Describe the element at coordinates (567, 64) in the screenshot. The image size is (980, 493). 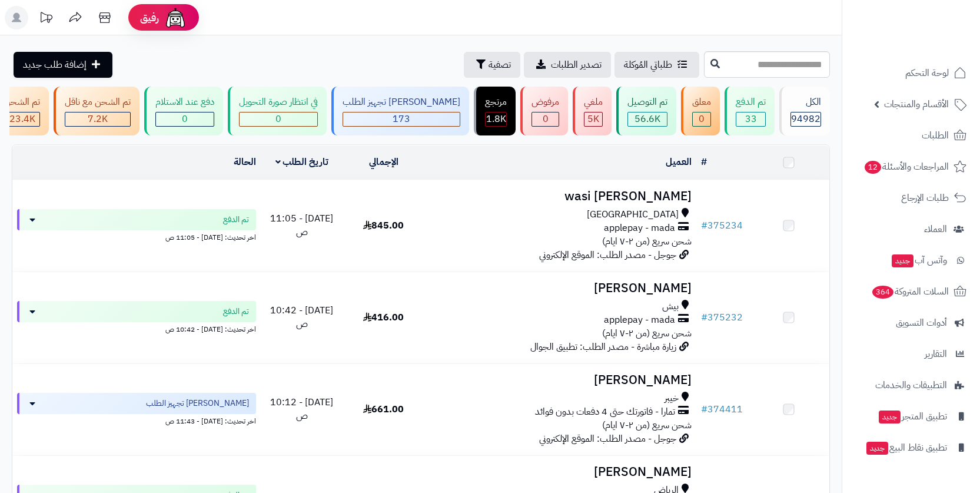
I see `a: تصدير الطلبات` at that location.